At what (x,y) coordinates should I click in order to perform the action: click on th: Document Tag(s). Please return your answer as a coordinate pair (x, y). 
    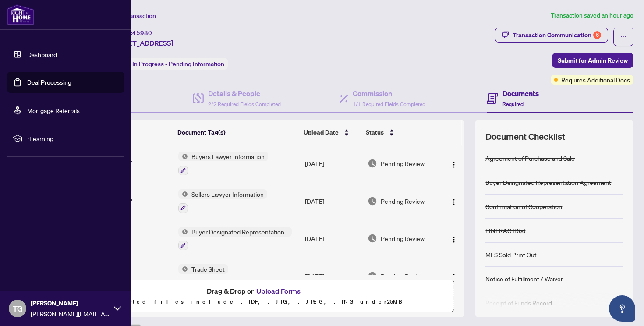
    Looking at the image, I should click on (237, 132).